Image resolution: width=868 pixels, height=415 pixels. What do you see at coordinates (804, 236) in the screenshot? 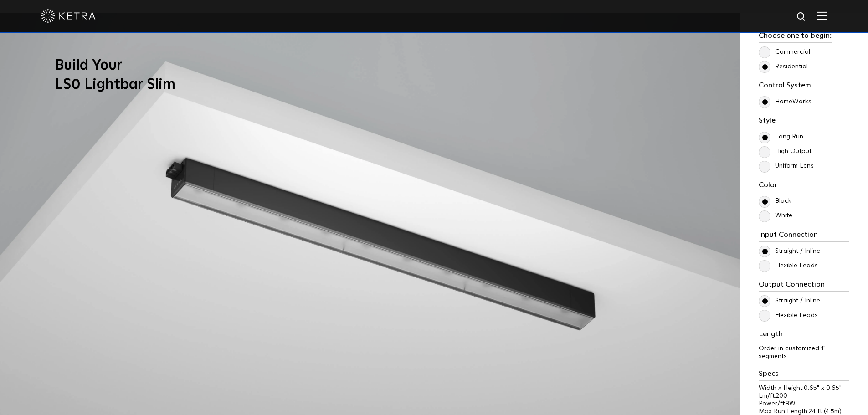
I see `h3: Input Connection` at bounding box center [804, 236].